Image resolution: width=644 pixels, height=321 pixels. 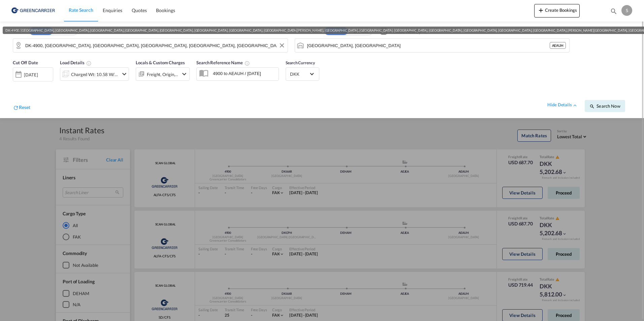 I want to click on span: icon-magnifySearch Now, so click(x=605, y=106).